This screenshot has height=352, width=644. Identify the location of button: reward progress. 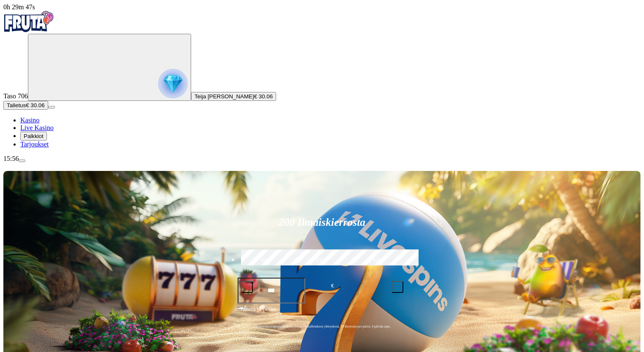
(109, 67).